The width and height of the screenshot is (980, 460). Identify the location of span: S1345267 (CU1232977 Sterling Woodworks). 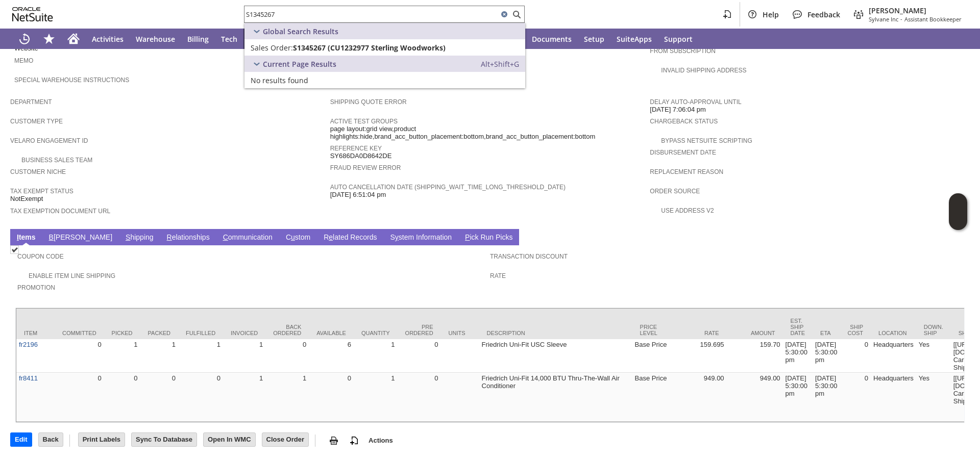
(369, 47).